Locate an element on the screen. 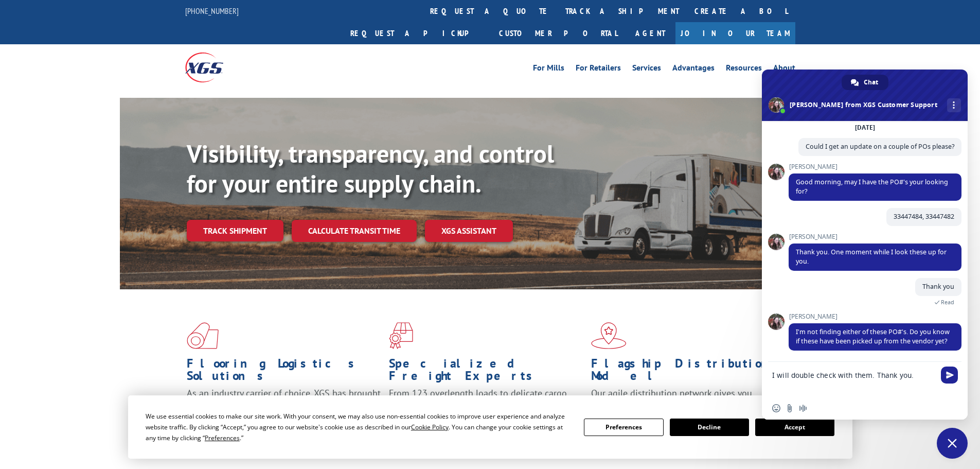 The height and width of the screenshot is (469, 980). div: We use essential cookies to make our site work. With your consent, we may also use non-essential ... is located at coordinates (359, 427).